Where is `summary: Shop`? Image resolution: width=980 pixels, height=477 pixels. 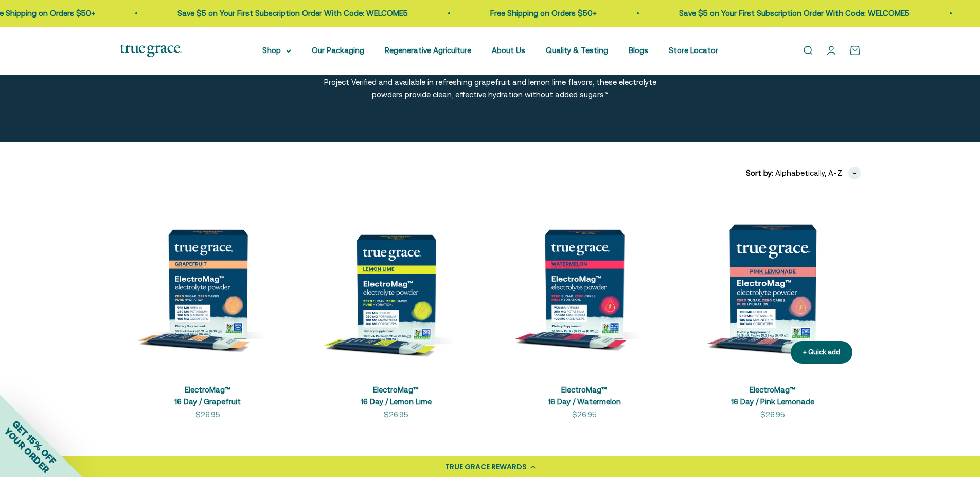
summary: Shop is located at coordinates (277, 51).